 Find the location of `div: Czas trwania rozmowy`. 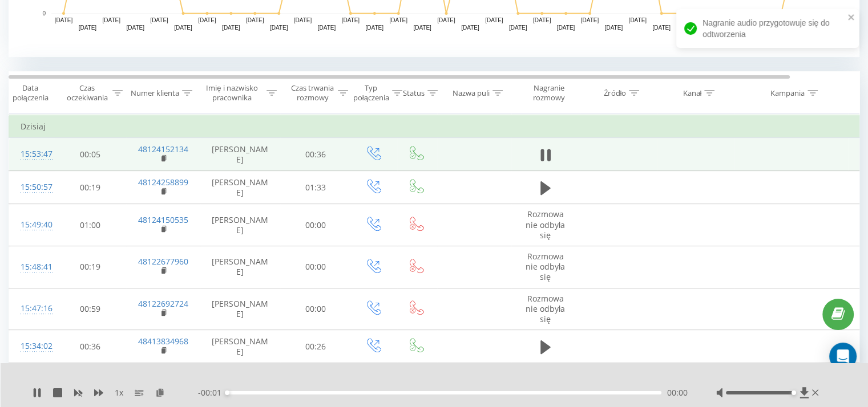

div: Czas trwania rozmowy is located at coordinates (312, 93).